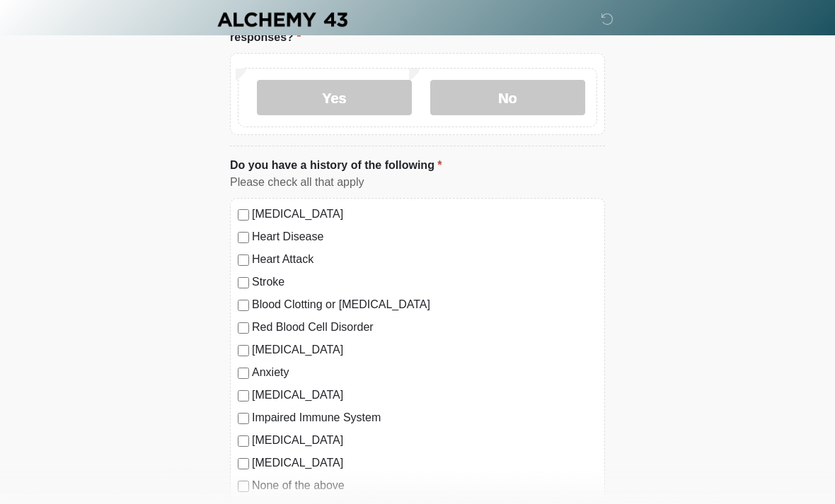 This screenshot has width=835, height=504. I want to click on input: Anxiety, so click(244, 373).